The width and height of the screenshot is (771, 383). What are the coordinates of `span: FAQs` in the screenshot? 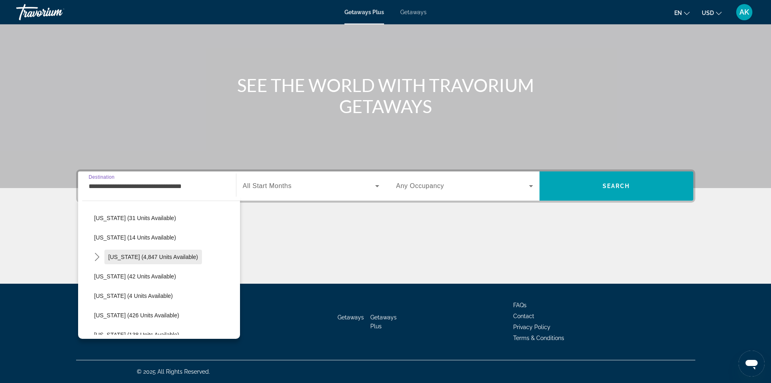 It's located at (520, 305).